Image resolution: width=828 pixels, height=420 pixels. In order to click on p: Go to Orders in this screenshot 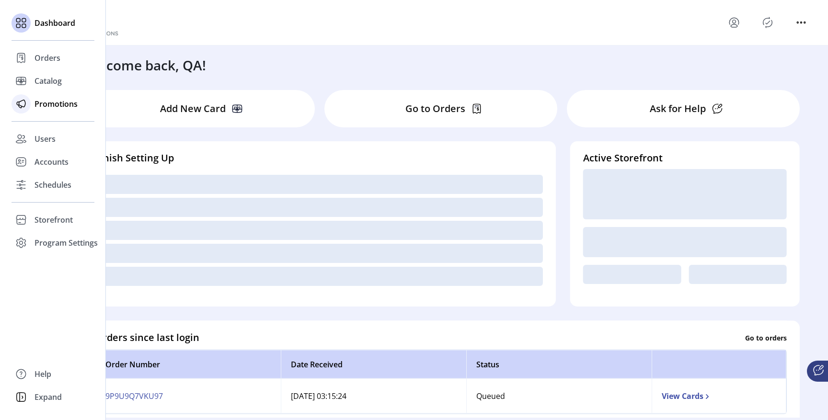, I will do `click(435, 109)`.